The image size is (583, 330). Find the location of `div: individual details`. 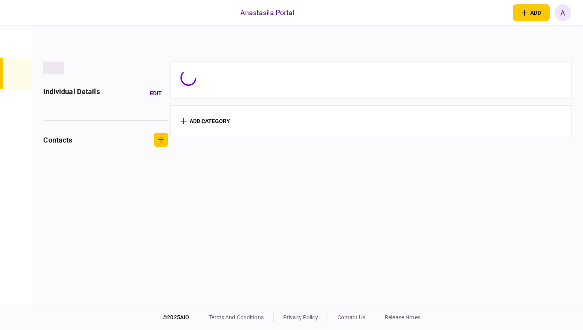

div: individual details is located at coordinates (71, 93).